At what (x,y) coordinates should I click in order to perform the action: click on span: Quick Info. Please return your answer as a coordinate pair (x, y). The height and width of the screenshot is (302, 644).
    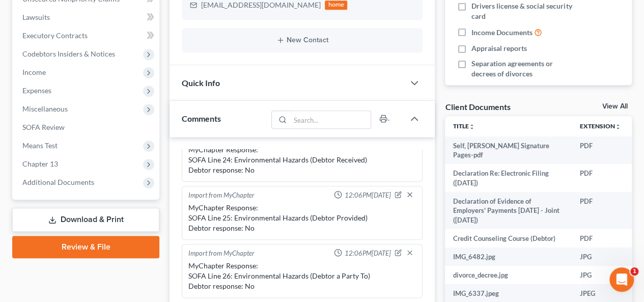
    Looking at the image, I should click on (201, 83).